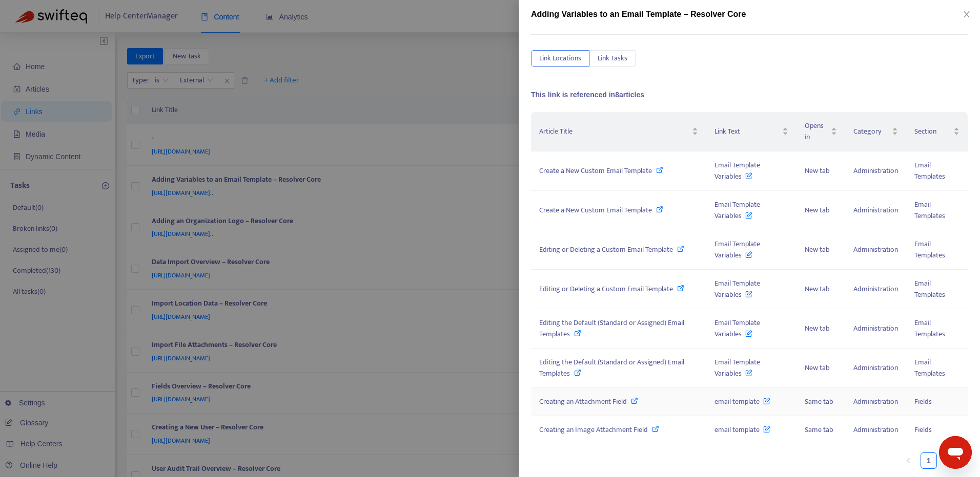 Image resolution: width=980 pixels, height=477 pixels. What do you see at coordinates (614, 131) in the screenshot?
I see `span: Article Title` at bounding box center [614, 131].